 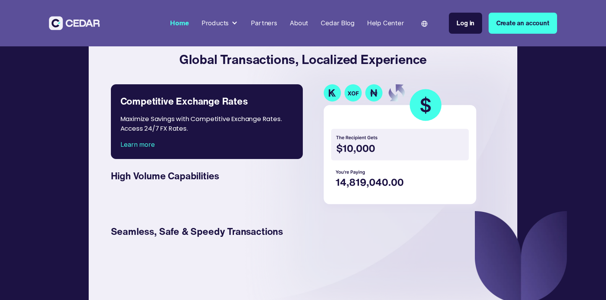 I want to click on a: Create an account, so click(x=523, y=23).